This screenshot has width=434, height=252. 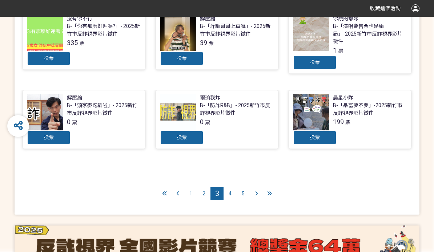 I want to click on div: B-「暴富夢不夢」-2025新竹市反詐視界影片徵件, so click(x=370, y=109).